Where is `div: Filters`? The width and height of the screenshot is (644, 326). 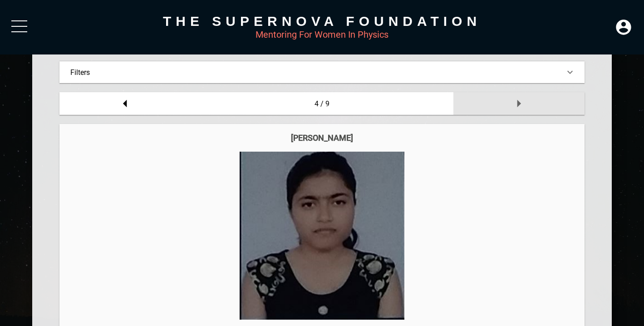
div: Filters is located at coordinates (322, 72).